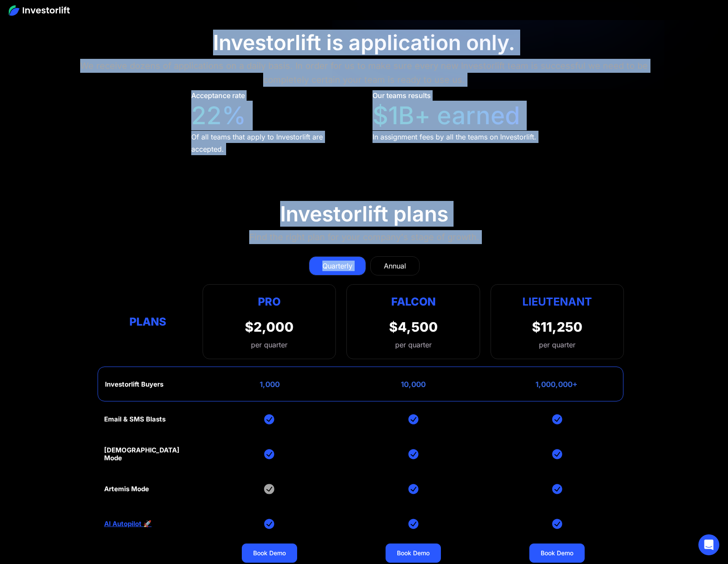 Image resolution: width=728 pixels, height=564 pixels. What do you see at coordinates (557, 327) in the screenshot?
I see `div: $11,250` at bounding box center [557, 327].